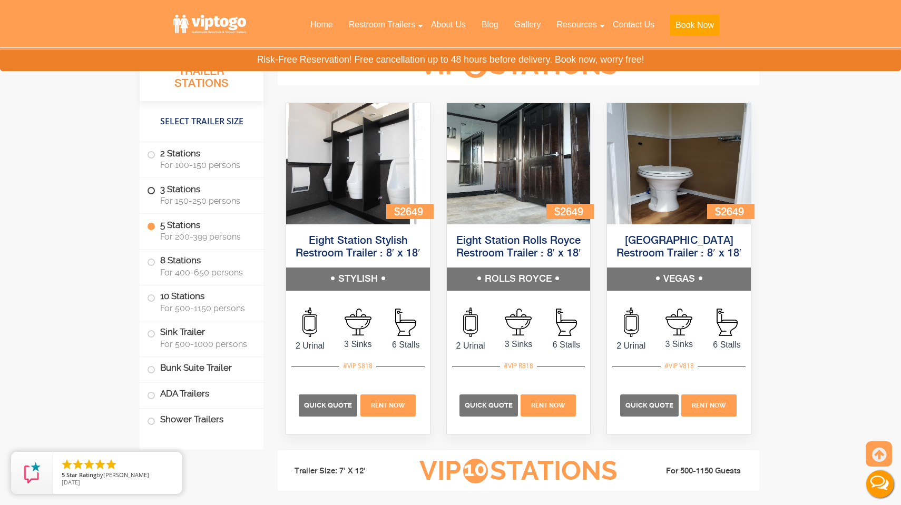 The image size is (901, 505). Describe the element at coordinates (205, 272) in the screenshot. I see `span: For 400-650 persons` at that location.